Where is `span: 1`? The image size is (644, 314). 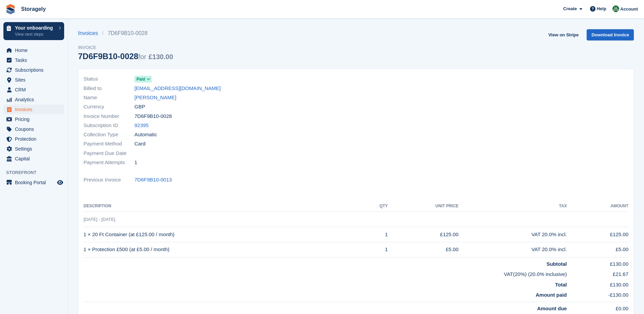 span: 1 is located at coordinates (136, 162).